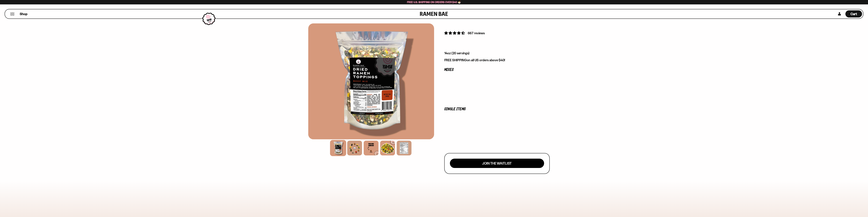 The width and height of the screenshot is (868, 217). Describe the element at coordinates (854, 14) in the screenshot. I see `a: Cart` at that location.